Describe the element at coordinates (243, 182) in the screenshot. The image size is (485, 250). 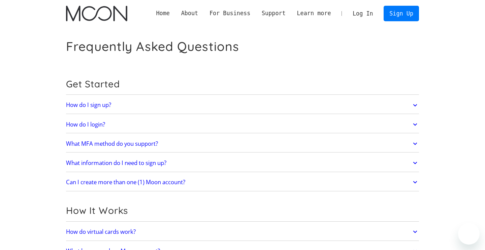
I see `a: Can I create more than one (1) Moon account?` at that location.